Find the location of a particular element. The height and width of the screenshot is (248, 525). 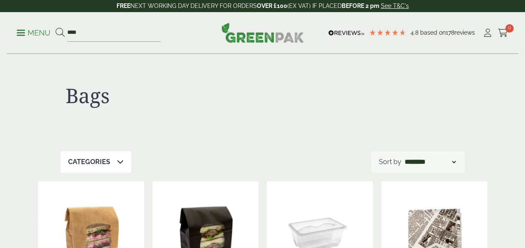

i: My Account is located at coordinates (488, 33).